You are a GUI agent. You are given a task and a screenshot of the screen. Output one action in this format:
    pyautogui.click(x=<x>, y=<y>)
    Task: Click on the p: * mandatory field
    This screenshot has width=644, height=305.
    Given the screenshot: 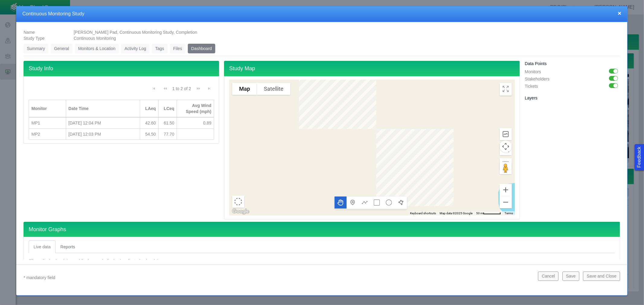 What is the action you would take?
    pyautogui.click(x=278, y=278)
    